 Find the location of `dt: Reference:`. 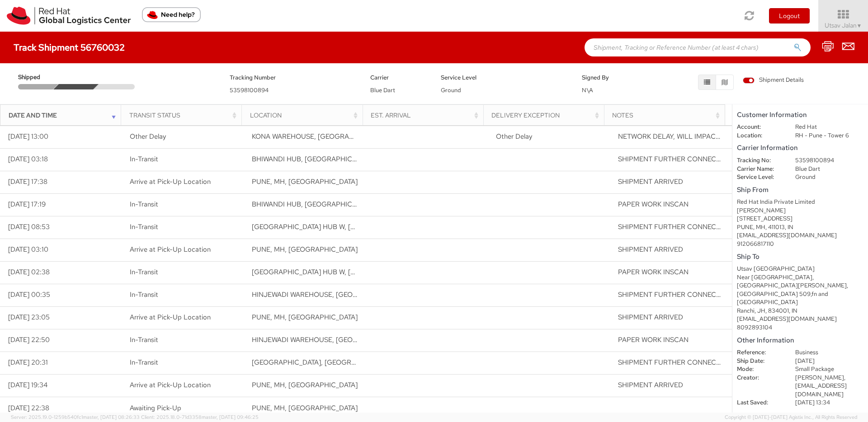

dt: Reference: is located at coordinates (759, 352).